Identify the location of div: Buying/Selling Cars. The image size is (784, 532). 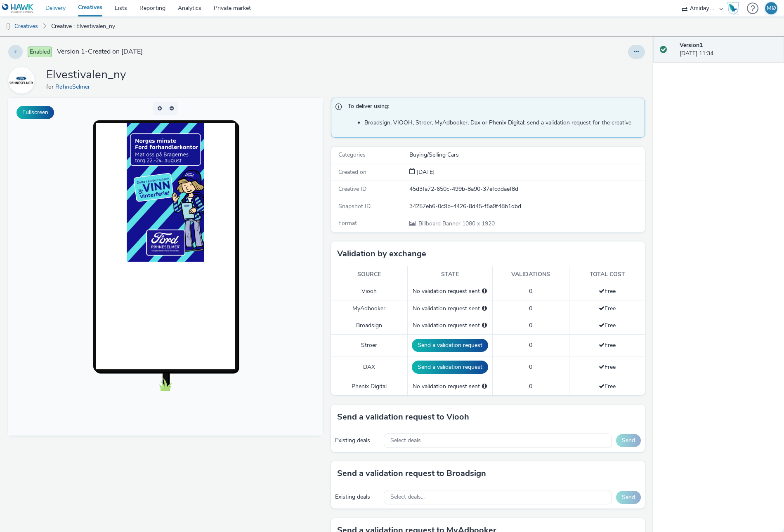
(527, 155).